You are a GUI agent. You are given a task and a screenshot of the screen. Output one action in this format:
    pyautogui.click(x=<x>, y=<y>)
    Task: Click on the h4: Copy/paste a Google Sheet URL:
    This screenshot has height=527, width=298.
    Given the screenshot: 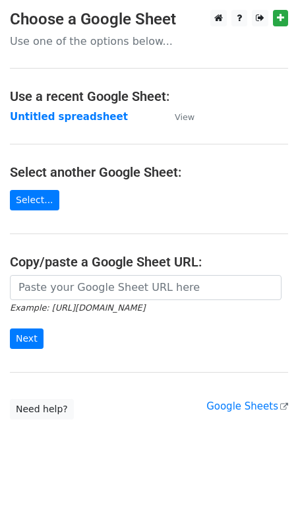 What is the action you would take?
    pyautogui.click(x=149, y=262)
    